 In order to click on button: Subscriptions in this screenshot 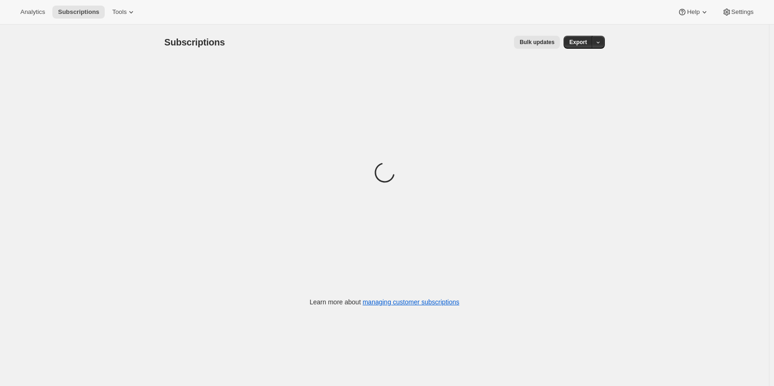, I will do `click(78, 12)`.